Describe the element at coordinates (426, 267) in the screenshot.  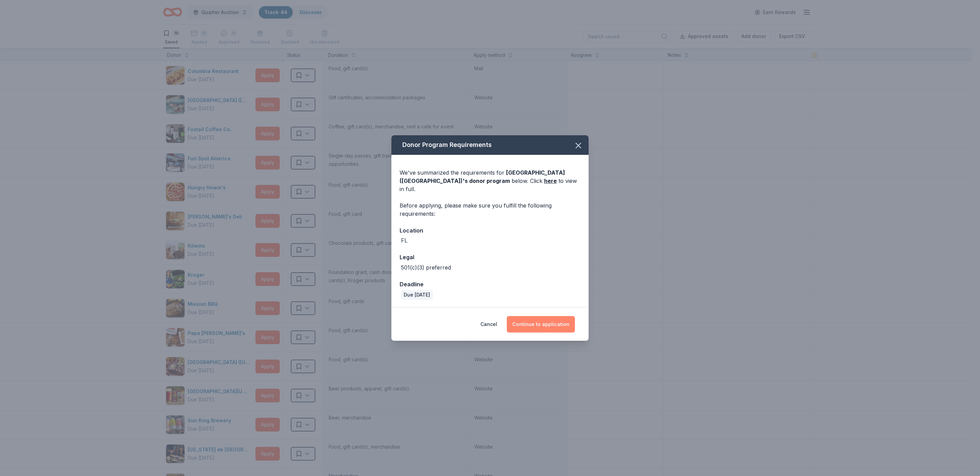
I see `div: 501(c)(3) preferred` at that location.